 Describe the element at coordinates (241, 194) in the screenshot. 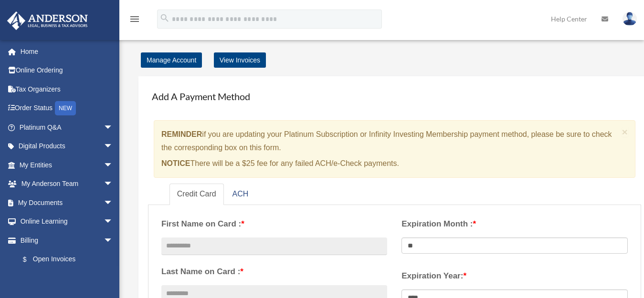

I see `a: ACH` at that location.